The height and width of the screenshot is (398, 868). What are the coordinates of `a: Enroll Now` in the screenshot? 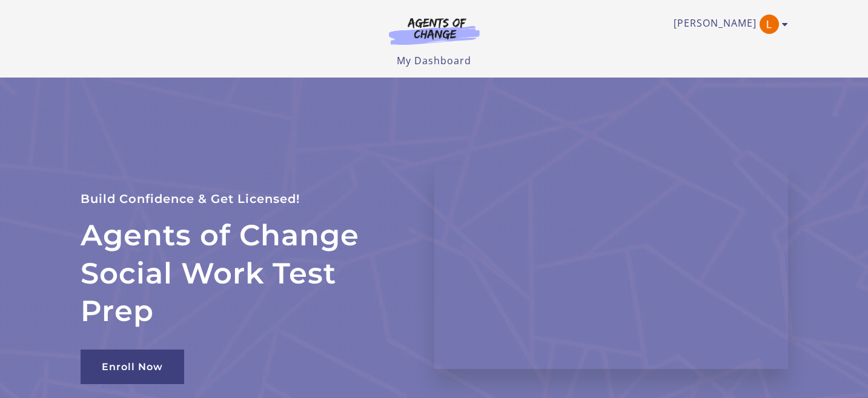 It's located at (132, 366).